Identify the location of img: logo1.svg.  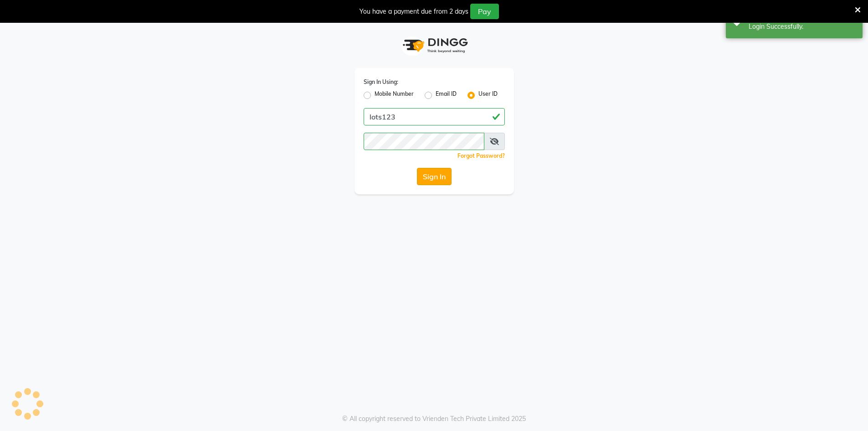
(435, 45).